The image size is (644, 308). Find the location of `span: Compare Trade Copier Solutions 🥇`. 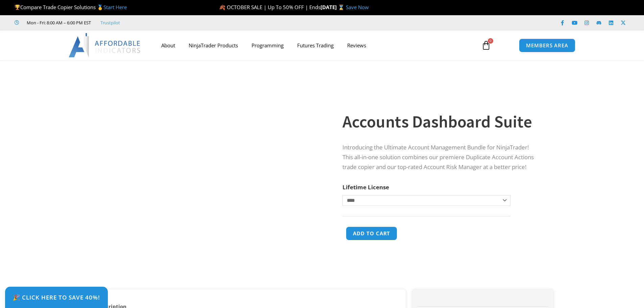

span: Compare Trade Copier Solutions 🥇 is located at coordinates (70, 7).